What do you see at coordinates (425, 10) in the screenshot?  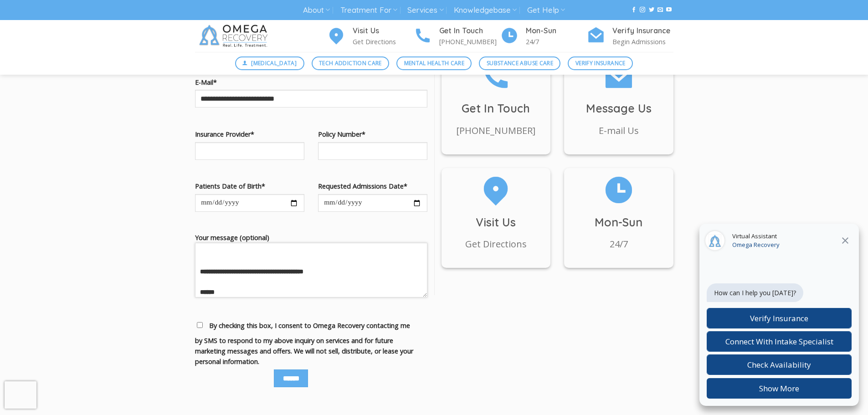 I see `a: Services` at bounding box center [425, 10].